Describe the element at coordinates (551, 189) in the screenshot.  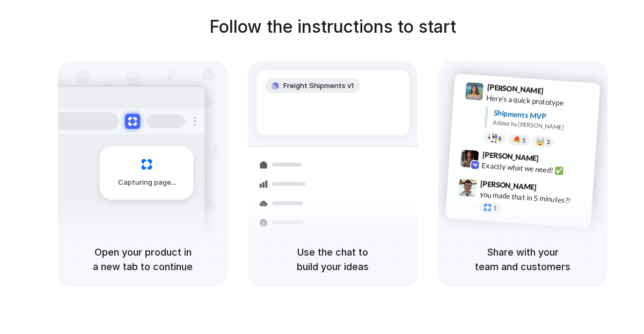
I see `span: 9:47 AM` at that location.